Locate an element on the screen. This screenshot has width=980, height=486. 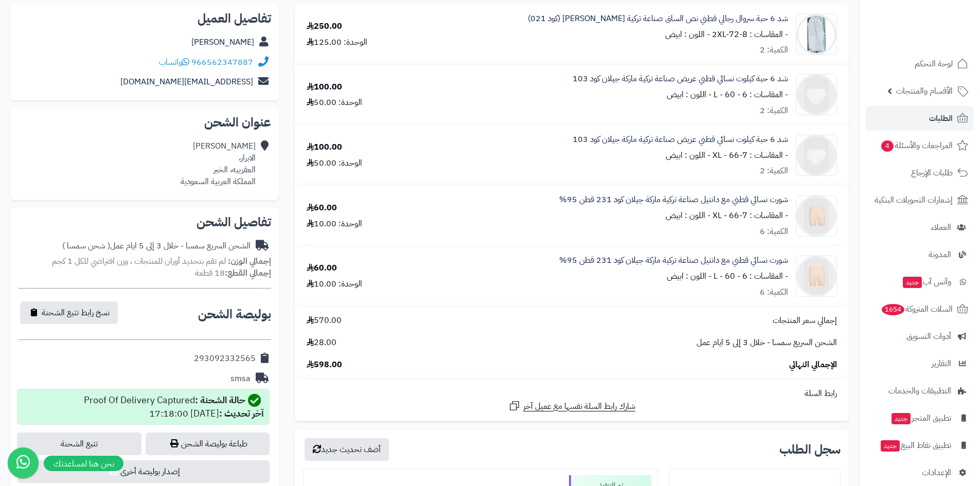
span: 598.00 is located at coordinates (324, 365).